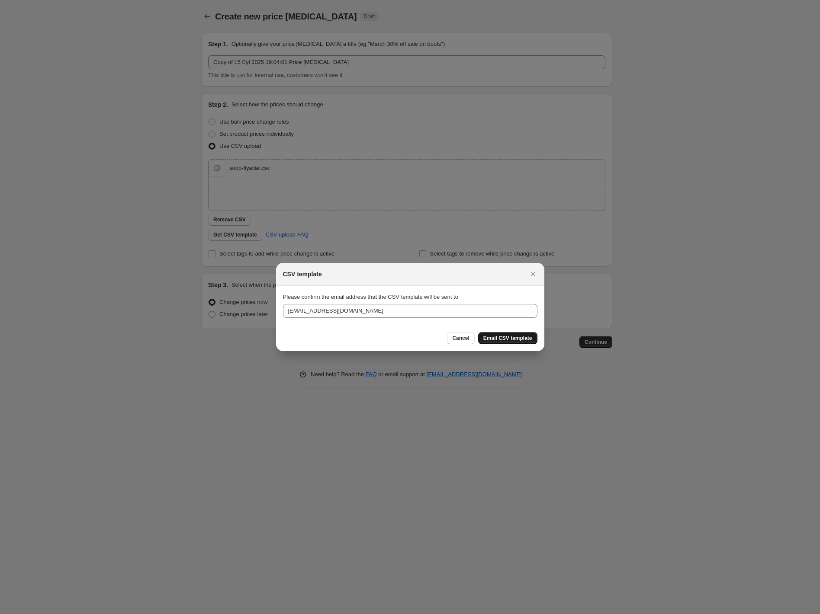 The image size is (820, 614). Describe the element at coordinates (460, 338) in the screenshot. I see `button: Cancel` at that location.